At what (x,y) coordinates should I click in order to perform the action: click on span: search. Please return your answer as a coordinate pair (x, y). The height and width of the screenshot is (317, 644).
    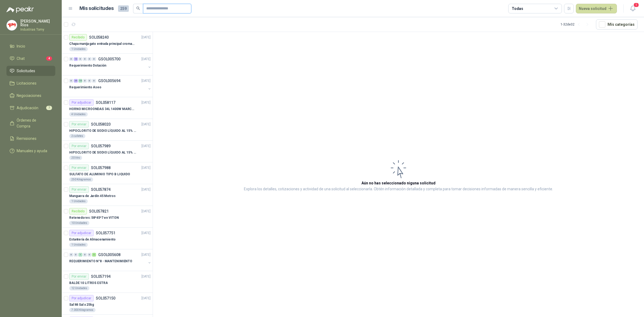
    Looking at the image, I should click on (138, 8).